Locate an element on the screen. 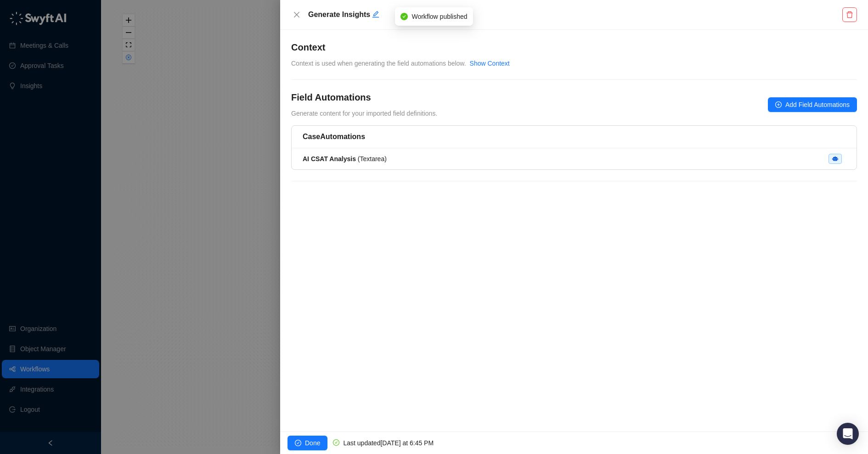 The image size is (868, 454). h5: Case Automations is located at coordinates (574, 137).